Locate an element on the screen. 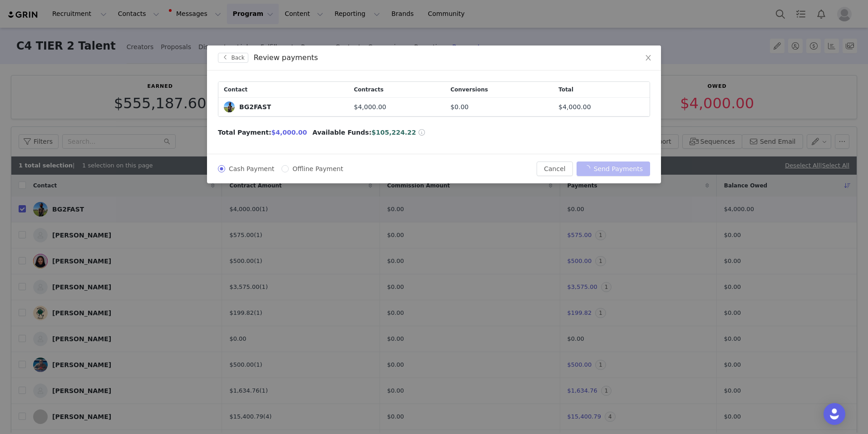  button: Close is located at coordinates (648, 58).